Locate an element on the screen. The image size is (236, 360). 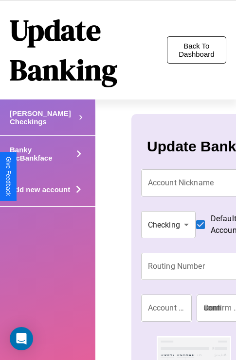
div: Give Feedback is located at coordinates (8, 176).